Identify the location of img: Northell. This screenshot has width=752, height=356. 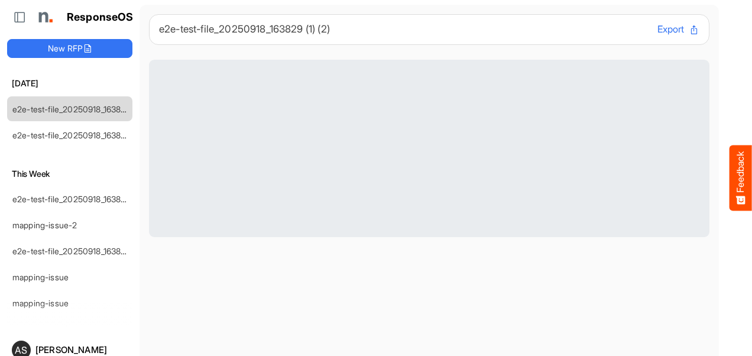
(44, 17).